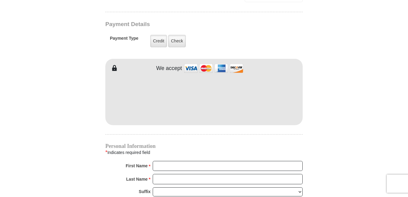 The height and width of the screenshot is (197, 408). Describe the element at coordinates (158, 41) in the screenshot. I see `label: Credit` at that location.